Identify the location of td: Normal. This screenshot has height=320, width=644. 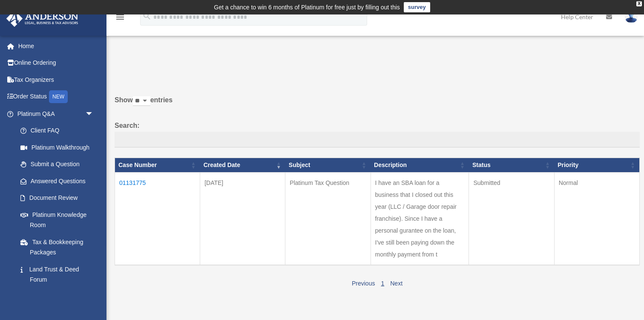
(597, 219).